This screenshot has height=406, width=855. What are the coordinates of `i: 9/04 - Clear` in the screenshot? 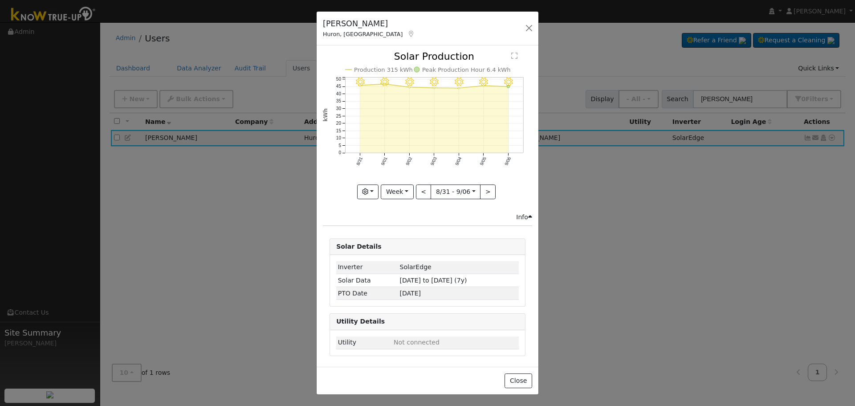 It's located at (459, 82).